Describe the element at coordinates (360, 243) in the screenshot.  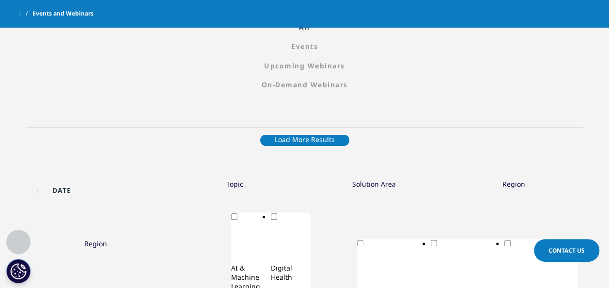
I see `input: Inclusion filter on Analytics Solutions; 1 result` at that location.